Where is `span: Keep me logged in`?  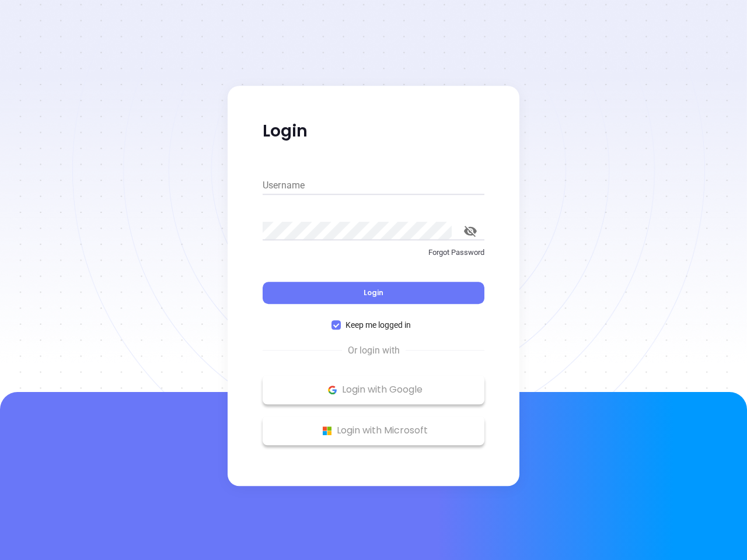
span: Keep me logged in is located at coordinates (378, 325).